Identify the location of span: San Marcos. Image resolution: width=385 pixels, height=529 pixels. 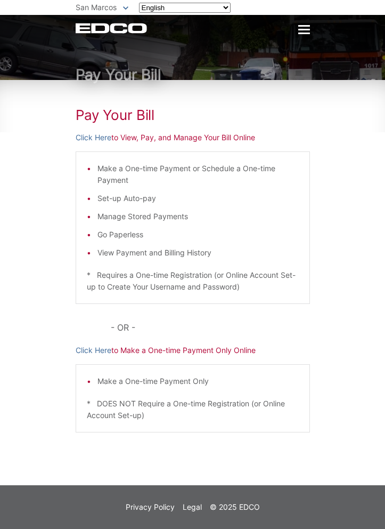
(96, 7).